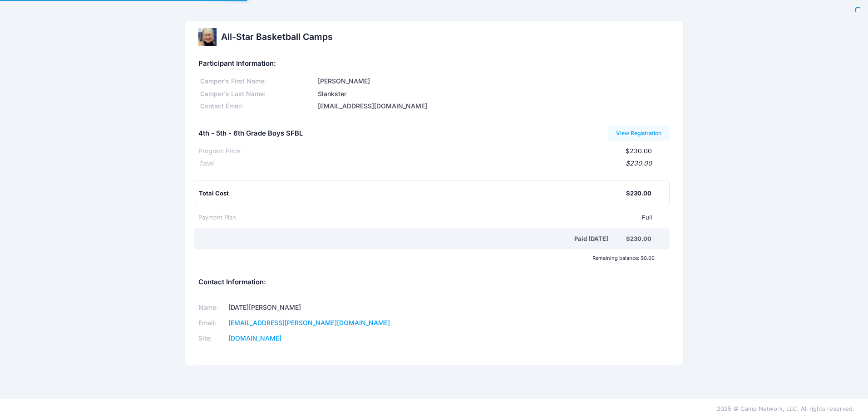  I want to click on div: Contact Email:, so click(257, 106).